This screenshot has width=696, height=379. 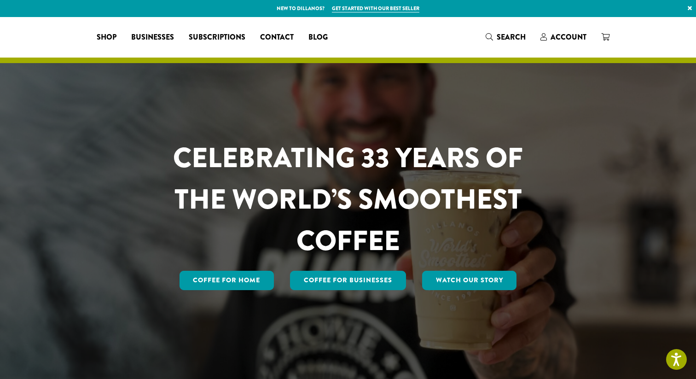 What do you see at coordinates (506, 37) in the screenshot?
I see `a: Search` at bounding box center [506, 37].